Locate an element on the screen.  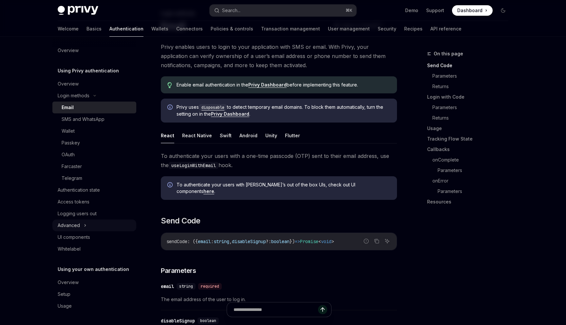
span: Dashboard is located at coordinates (469, 10).